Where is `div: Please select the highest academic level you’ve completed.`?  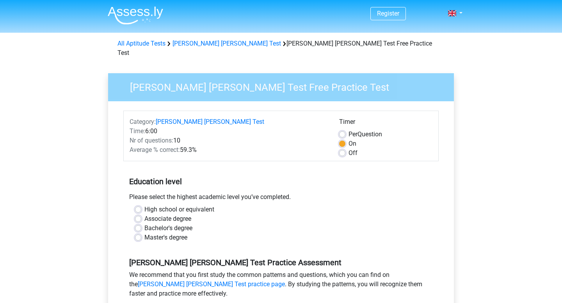 div: Please select the highest academic level you’ve completed. is located at coordinates (281, 199).